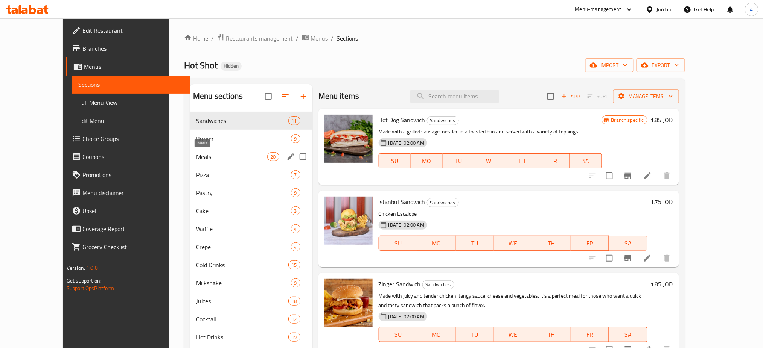  I want to click on span: FR, so click(590, 335).